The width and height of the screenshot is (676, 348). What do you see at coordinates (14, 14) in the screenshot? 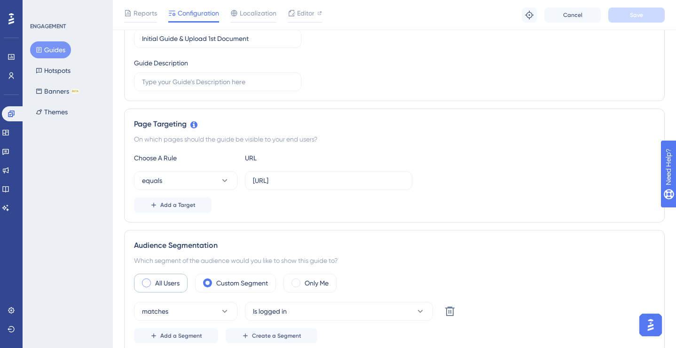
I see `img: launcher-image-alternative-text` at bounding box center [14, 14].